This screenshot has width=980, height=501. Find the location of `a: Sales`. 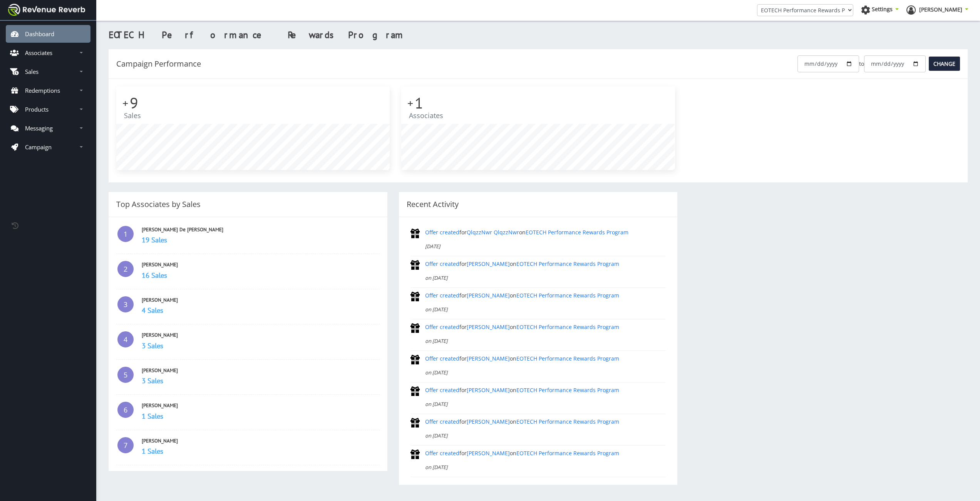

a: Sales is located at coordinates (48, 72).